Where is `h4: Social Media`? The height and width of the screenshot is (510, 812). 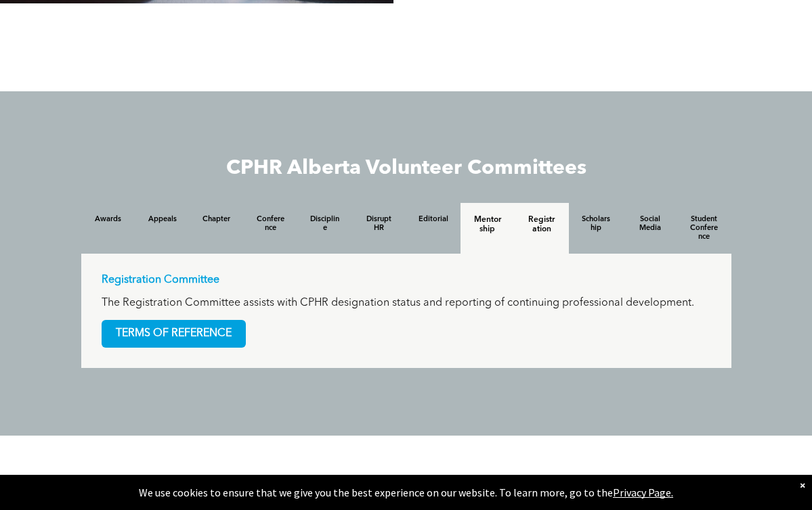
h4: Social Media is located at coordinates (650, 224).